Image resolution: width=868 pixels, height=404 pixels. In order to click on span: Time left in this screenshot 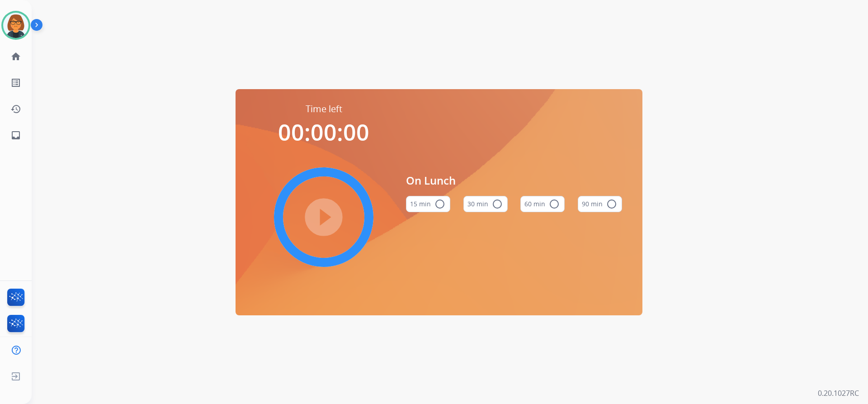, I will do `click(324, 109)`.